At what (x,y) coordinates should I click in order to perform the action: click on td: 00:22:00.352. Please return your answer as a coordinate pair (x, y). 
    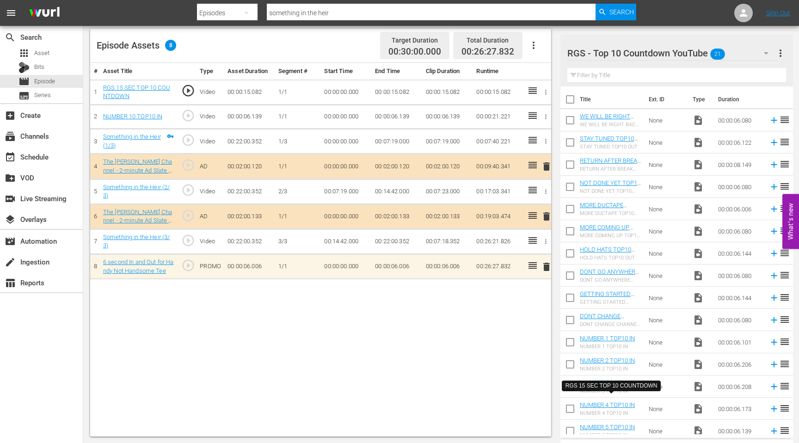
    Looking at the image, I should click on (249, 241).